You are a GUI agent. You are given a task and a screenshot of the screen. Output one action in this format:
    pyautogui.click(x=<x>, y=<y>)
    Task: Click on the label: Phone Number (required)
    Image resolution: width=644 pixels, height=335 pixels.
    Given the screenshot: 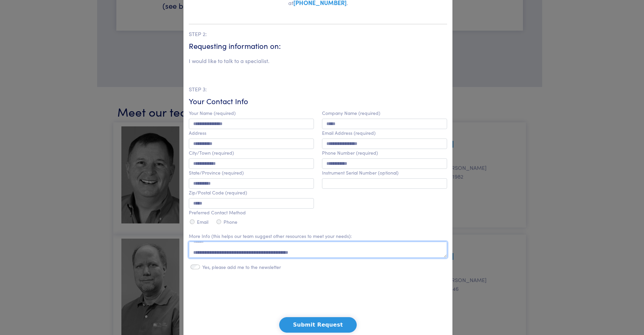 What is the action you would take?
    pyautogui.click(x=350, y=153)
    